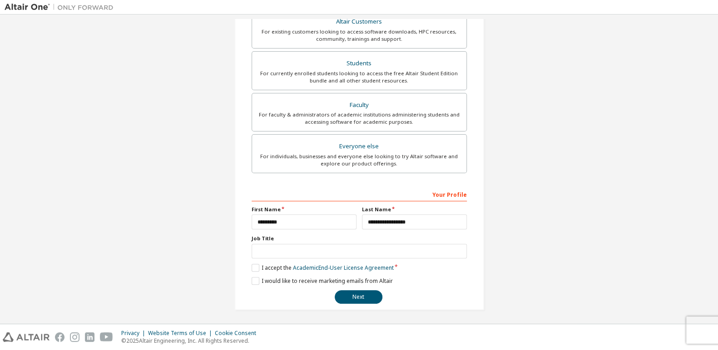 This screenshot has width=718, height=350. Describe the element at coordinates (358, 297) in the screenshot. I see `button: Next` at that location.